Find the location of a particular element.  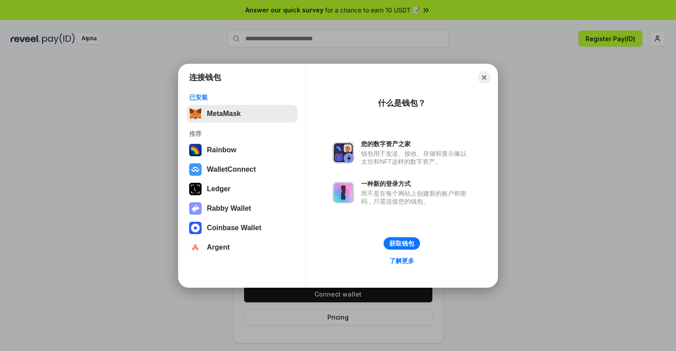

button: 获取钱包 is located at coordinates (402, 244).